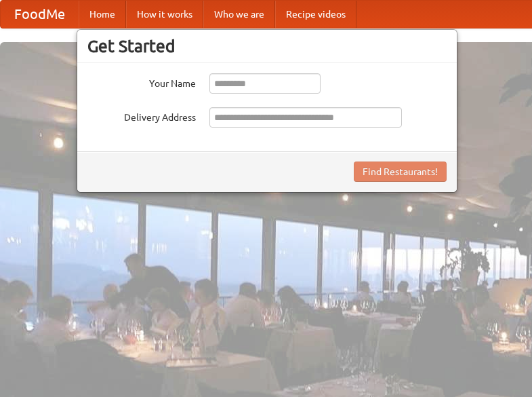 This screenshot has height=397, width=532. Describe the element at coordinates (316, 14) in the screenshot. I see `a: Recipe videos` at that location.